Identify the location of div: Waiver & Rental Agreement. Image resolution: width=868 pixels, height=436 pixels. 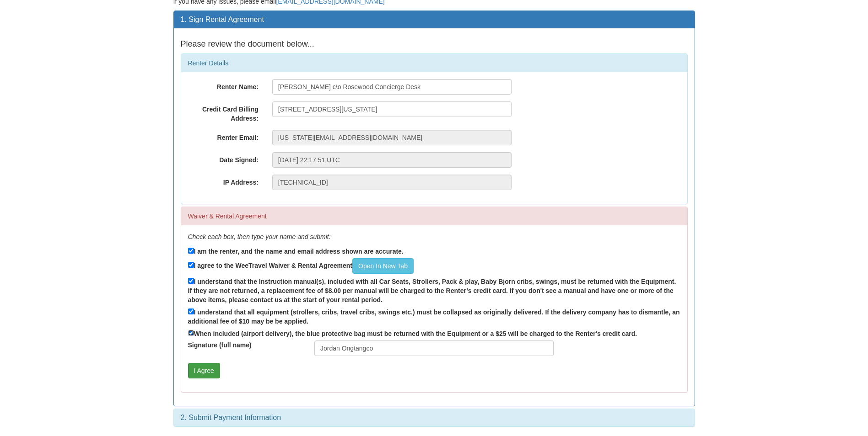
(434, 217).